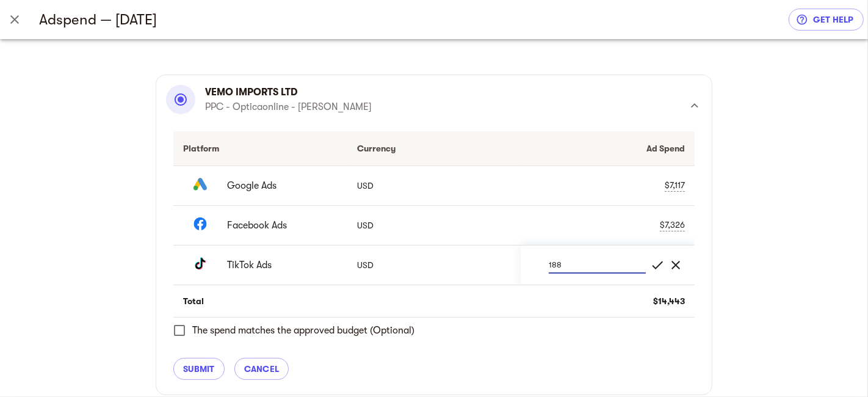 Image resolution: width=868 pixels, height=397 pixels. I want to click on td: Total, so click(260, 301).